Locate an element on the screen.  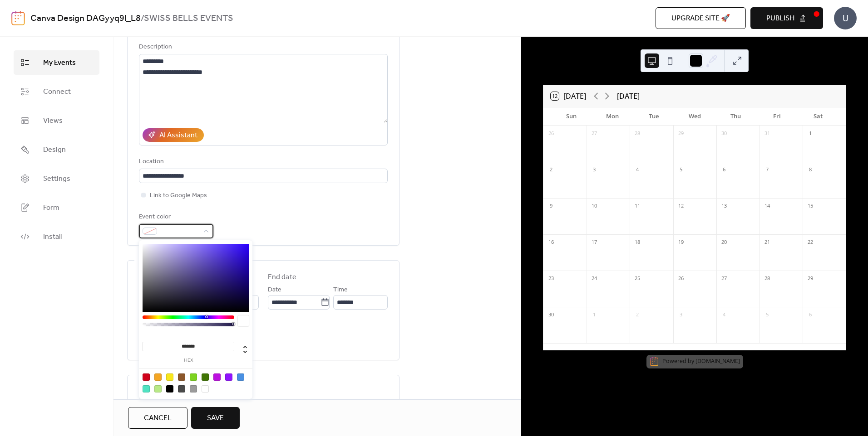
button: Publish is located at coordinates (787, 18).